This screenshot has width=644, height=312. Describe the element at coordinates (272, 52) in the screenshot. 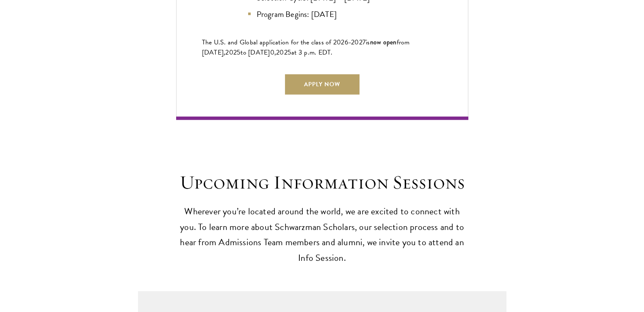

I see `span: 0` at that location.